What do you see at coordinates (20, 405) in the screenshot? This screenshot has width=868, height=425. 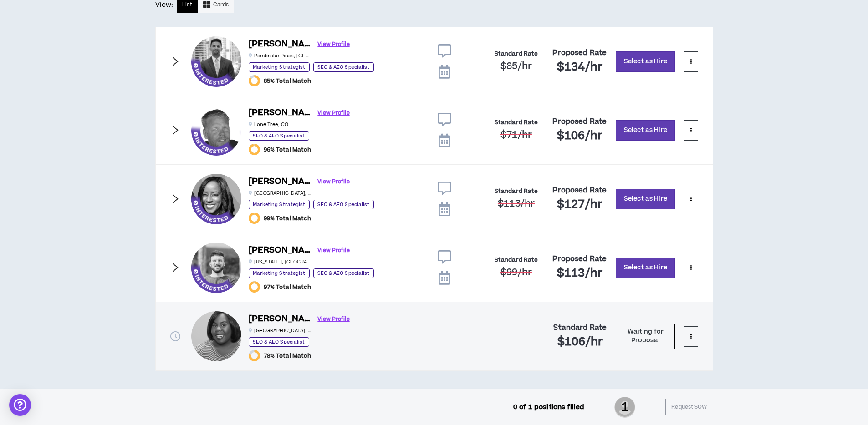 I see `div: Open Intercom Messenger` at bounding box center [20, 405].